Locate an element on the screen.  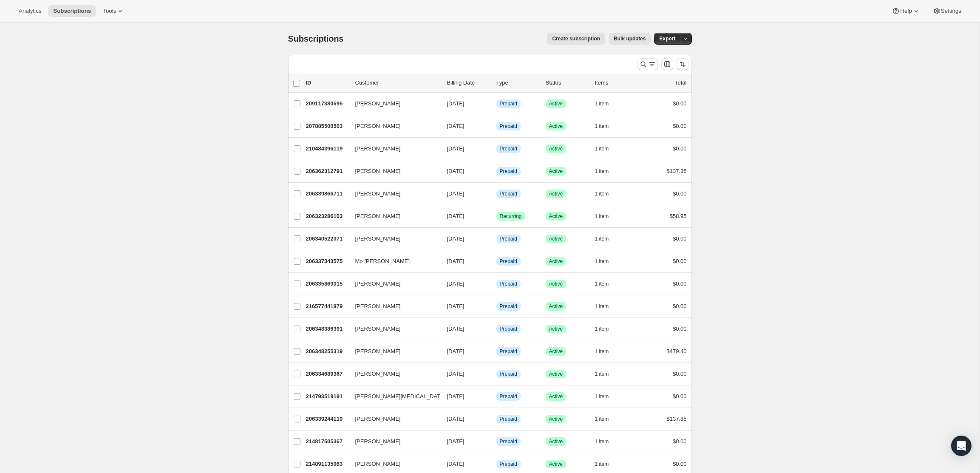
span: $137.85 is located at coordinates (677, 171).